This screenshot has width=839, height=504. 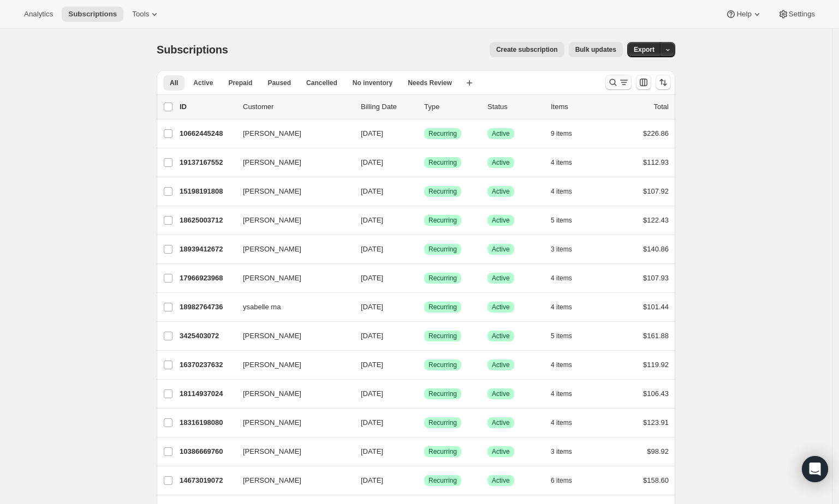 What do you see at coordinates (655, 249) in the screenshot?
I see `span: $140.86` at bounding box center [655, 249].